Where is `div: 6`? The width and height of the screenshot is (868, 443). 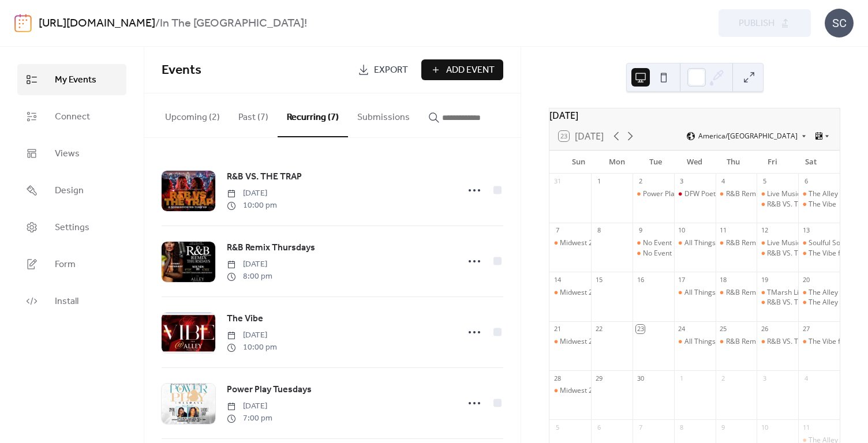
div: 6 is located at coordinates (598, 427).